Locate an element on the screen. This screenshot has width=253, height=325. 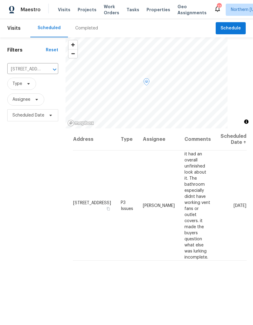
span: Properties is located at coordinates (159, 10).